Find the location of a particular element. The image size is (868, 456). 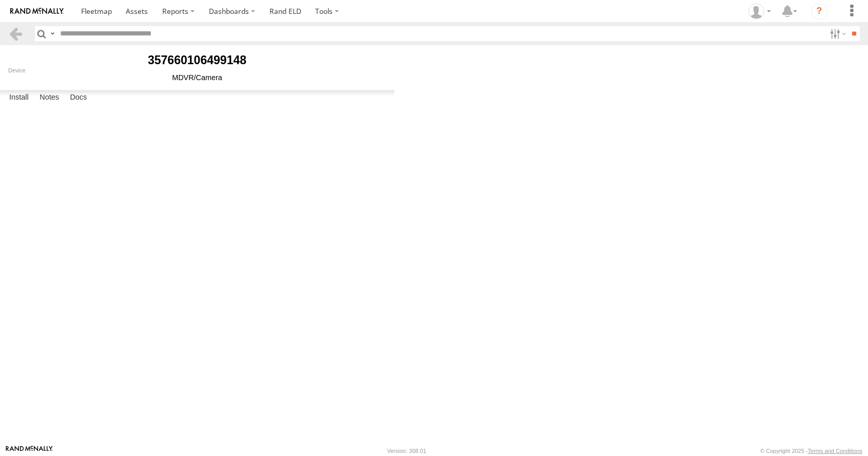

a: Terms and Conditions is located at coordinates (835, 450).